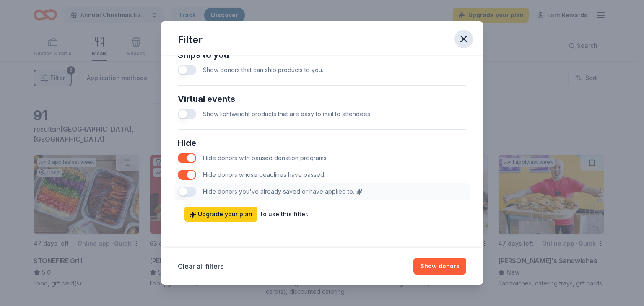  I want to click on button: Show donors, so click(440, 266).